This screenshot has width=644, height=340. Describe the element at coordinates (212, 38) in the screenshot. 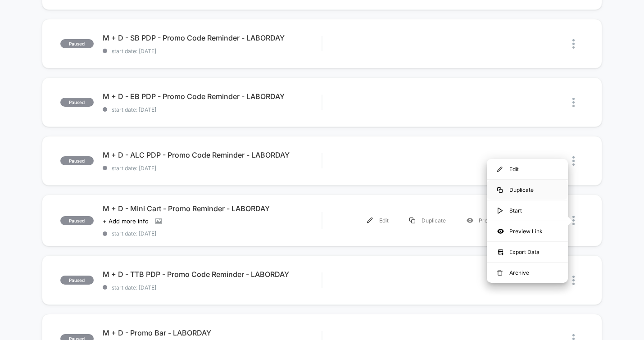

I see `span: M + D - SB PDP - Promo Code Reminder - LABORDAY` at that location.